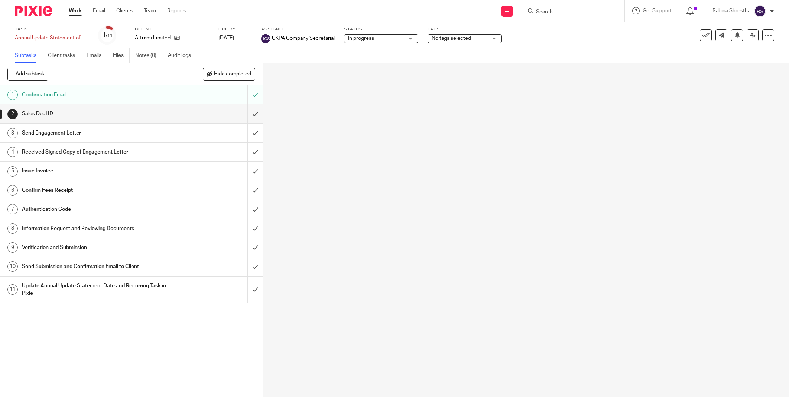 This screenshot has height=397, width=789. Describe the element at coordinates (64, 55) in the screenshot. I see `a: Client tasks` at that location.